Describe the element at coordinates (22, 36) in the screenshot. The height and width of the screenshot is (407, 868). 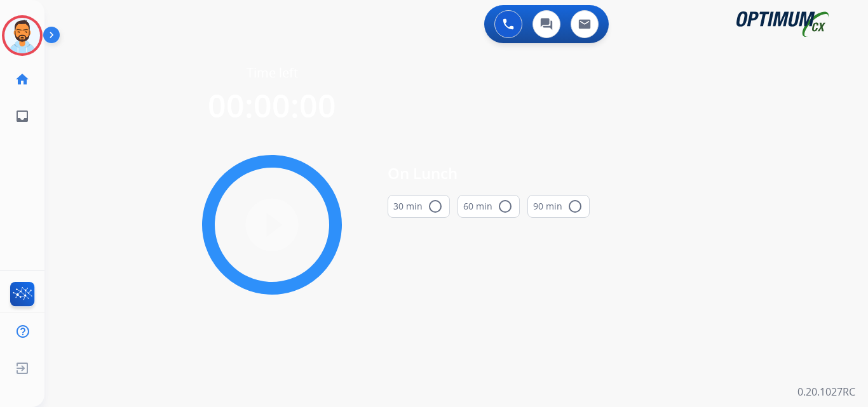
I see `img: avatar` at that location.